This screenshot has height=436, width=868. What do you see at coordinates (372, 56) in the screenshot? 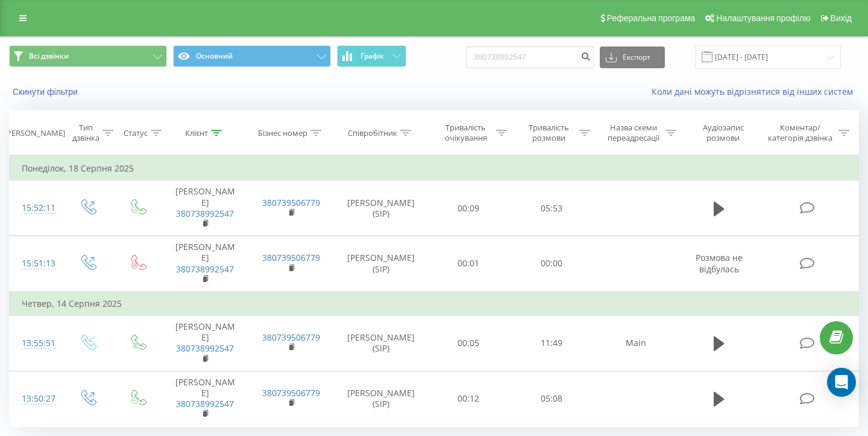
I see `span: Графік` at bounding box center [372, 56].